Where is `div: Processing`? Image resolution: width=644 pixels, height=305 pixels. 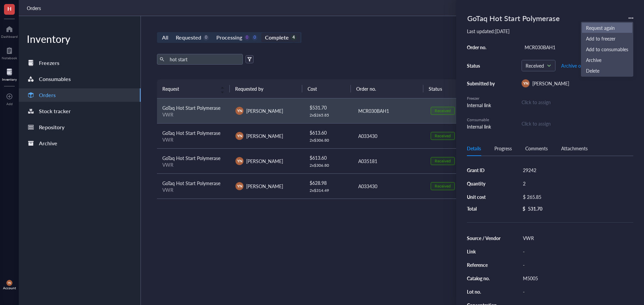 div: Processing is located at coordinates (229, 37).